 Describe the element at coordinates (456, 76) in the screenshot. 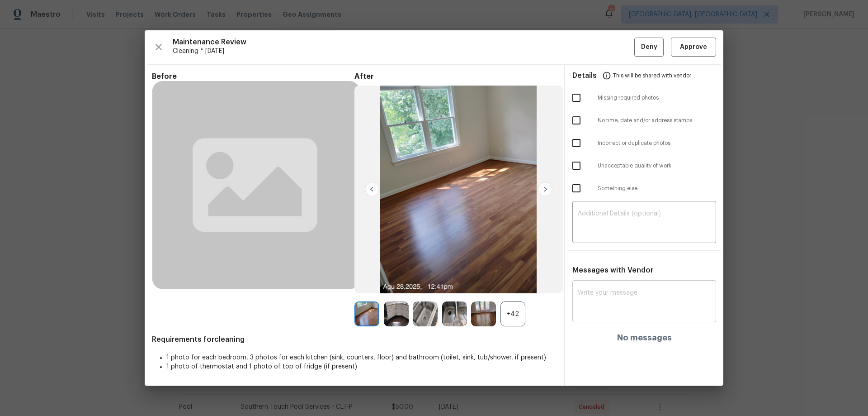

I see `span: After` at that location.